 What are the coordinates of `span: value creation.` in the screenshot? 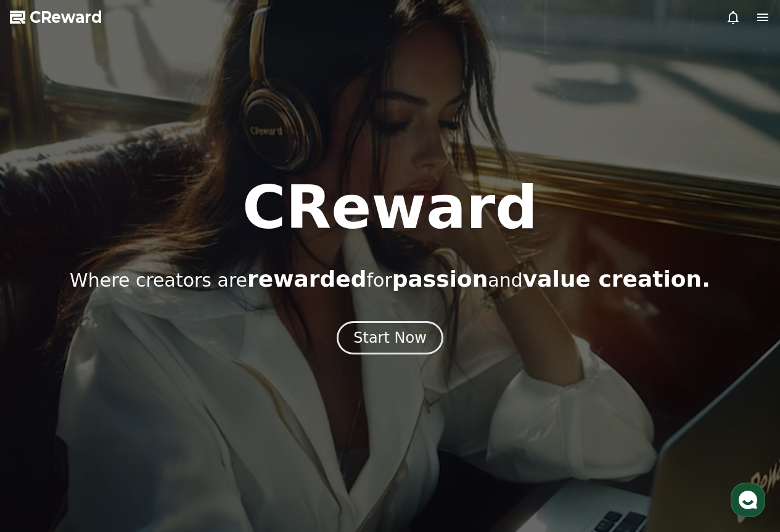 It's located at (616, 279).